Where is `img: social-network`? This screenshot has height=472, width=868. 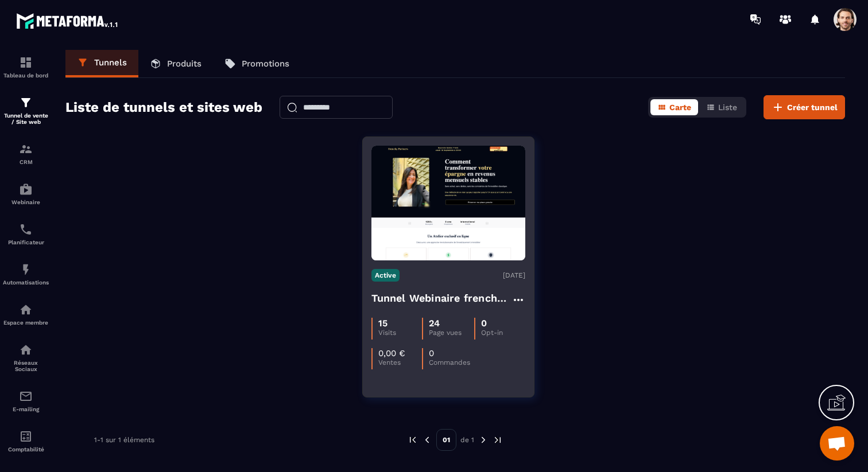
img: social-network is located at coordinates (26, 350).